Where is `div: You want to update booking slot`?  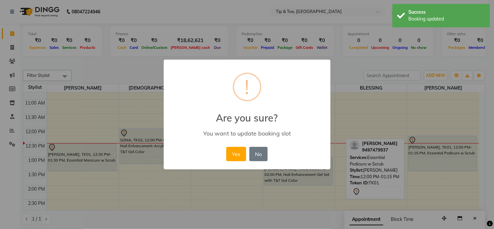 div: You want to update booking slot is located at coordinates (247, 133).